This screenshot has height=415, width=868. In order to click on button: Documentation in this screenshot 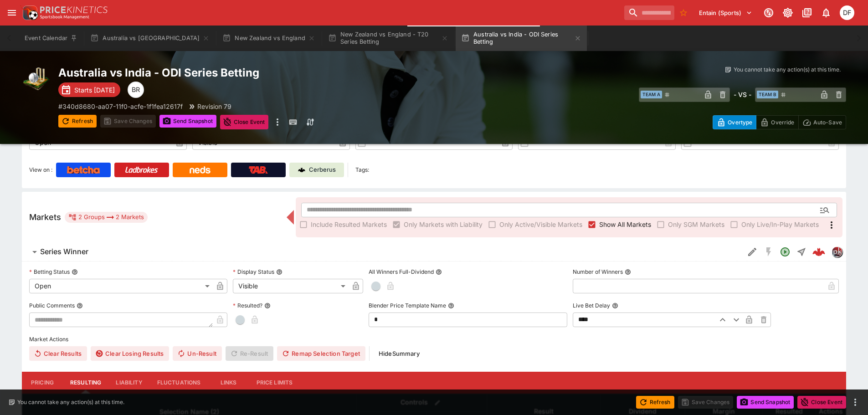, I will do `click(807, 13)`.